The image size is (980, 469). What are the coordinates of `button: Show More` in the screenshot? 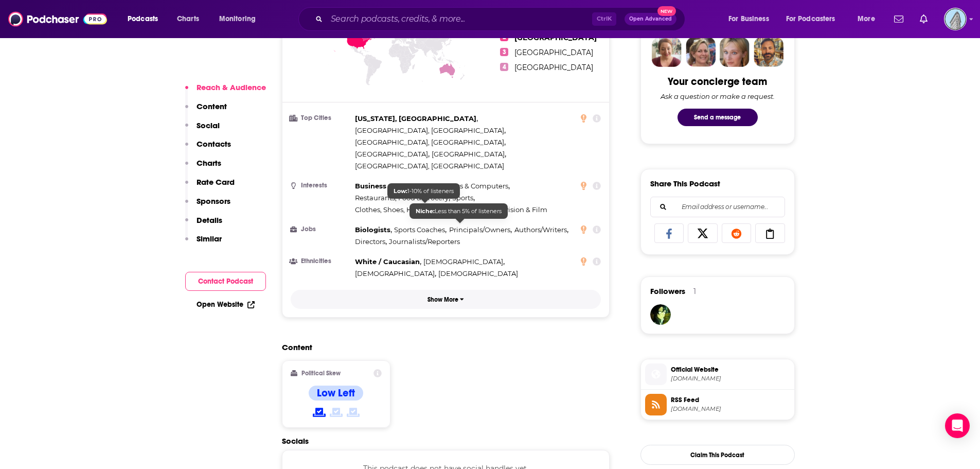 It's located at (446, 299).